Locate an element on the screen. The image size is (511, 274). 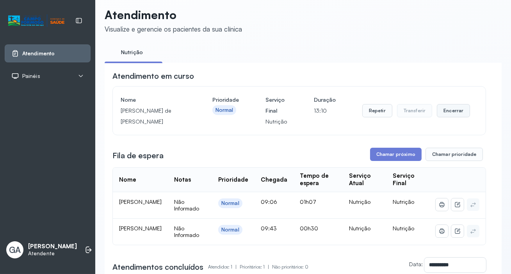
span: Atendimento is located at coordinates (38, 53).